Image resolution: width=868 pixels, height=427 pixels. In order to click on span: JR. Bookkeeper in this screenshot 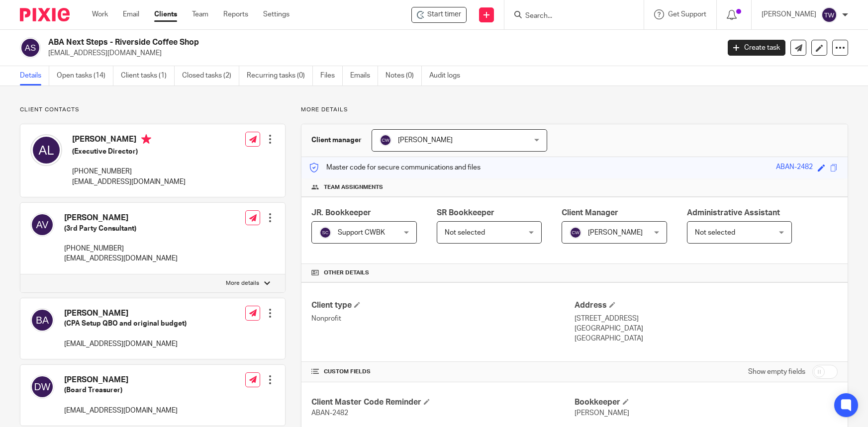, I will do `click(341, 213)`.